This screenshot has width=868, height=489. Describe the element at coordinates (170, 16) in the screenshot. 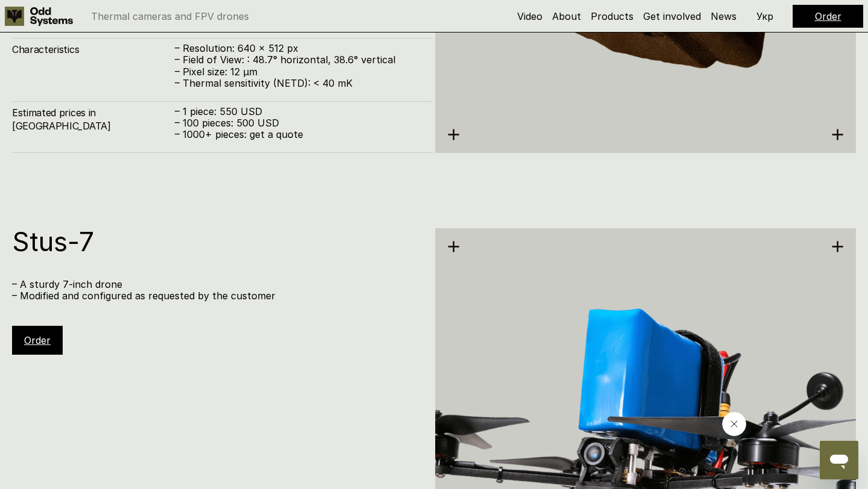

I see `p: Thermal cameras and FPV drones` at that location.